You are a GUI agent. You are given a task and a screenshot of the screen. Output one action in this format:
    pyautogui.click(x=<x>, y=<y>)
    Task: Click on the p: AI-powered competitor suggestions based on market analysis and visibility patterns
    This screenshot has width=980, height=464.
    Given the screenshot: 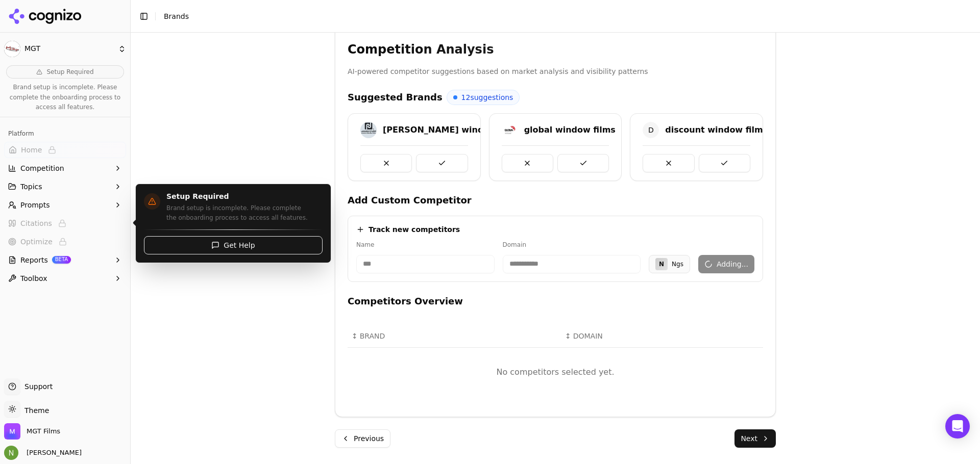 What is the action you would take?
    pyautogui.click(x=555, y=71)
    